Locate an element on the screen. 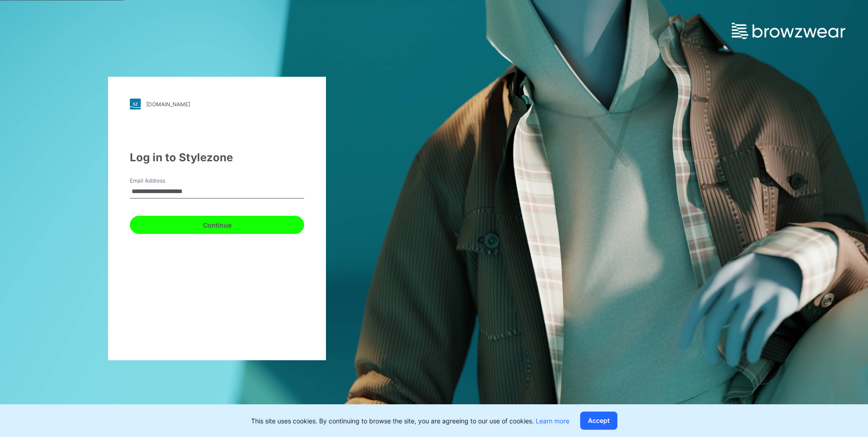  button: Accept is located at coordinates (599, 421).